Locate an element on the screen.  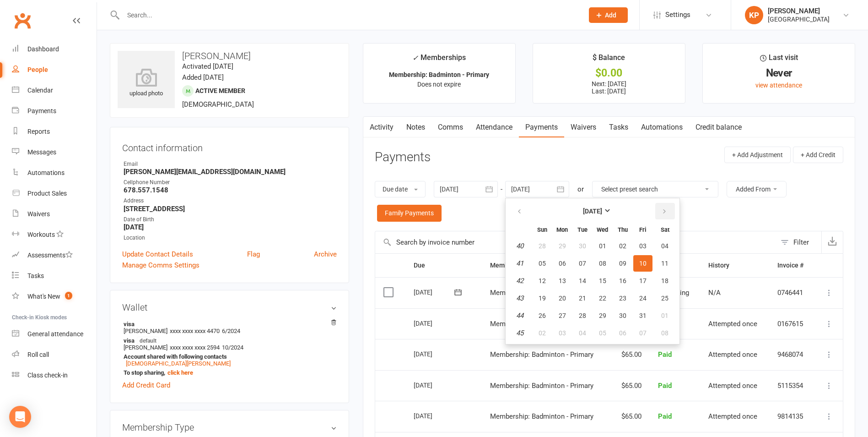
th: History is located at coordinates (735, 265).